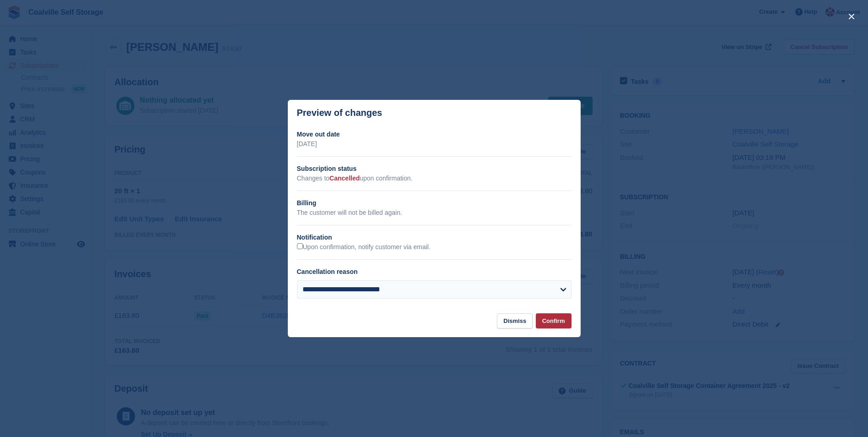 This screenshot has width=868, height=437. Describe the element at coordinates (434, 168) in the screenshot. I see `h2: Subscription status` at that location.